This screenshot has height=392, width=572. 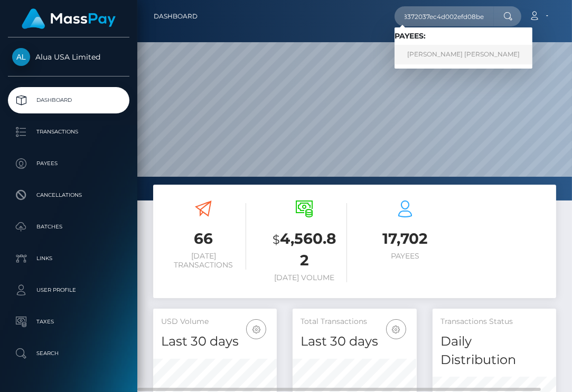 I want to click on img: Alua USA Limited, so click(x=21, y=57).